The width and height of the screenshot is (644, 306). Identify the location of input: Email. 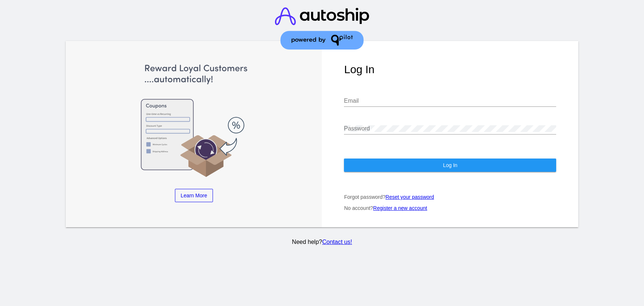
(450, 101).